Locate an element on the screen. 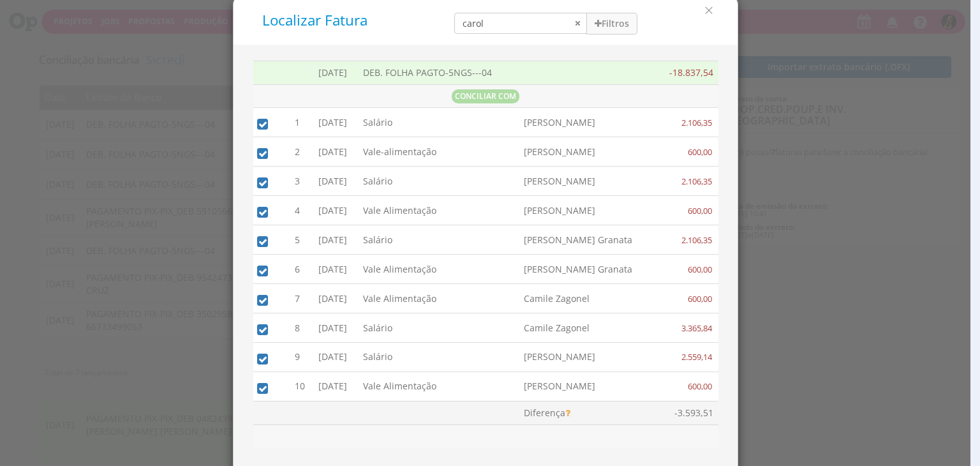  td: Vale-alimentação is located at coordinates (437, 152).